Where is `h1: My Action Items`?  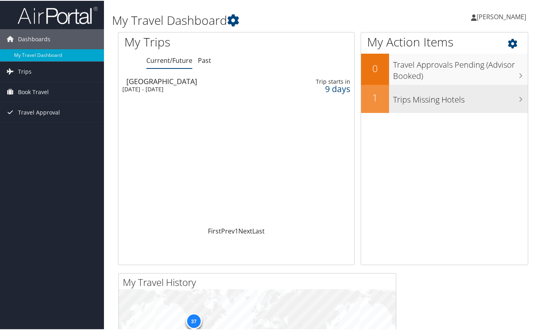 h1: My Action Items is located at coordinates (444, 41).